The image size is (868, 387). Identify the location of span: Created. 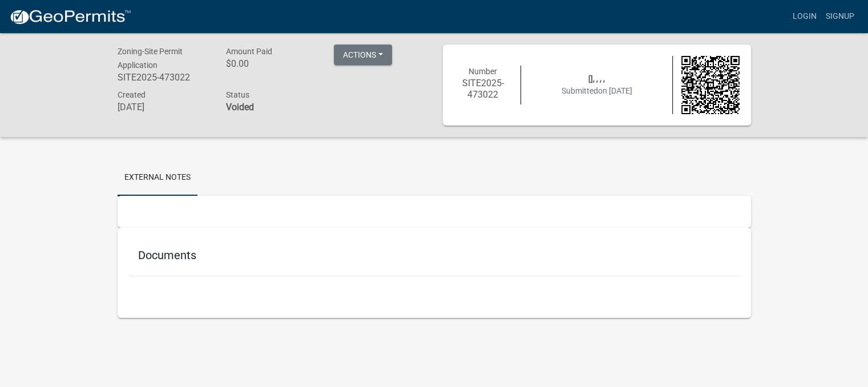
(131, 95).